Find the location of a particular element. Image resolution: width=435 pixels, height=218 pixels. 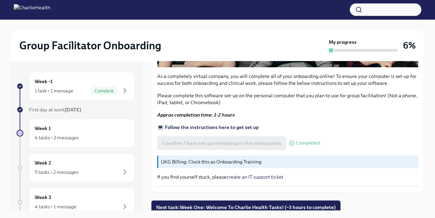

span: First day at work is located at coordinates (55, 109).